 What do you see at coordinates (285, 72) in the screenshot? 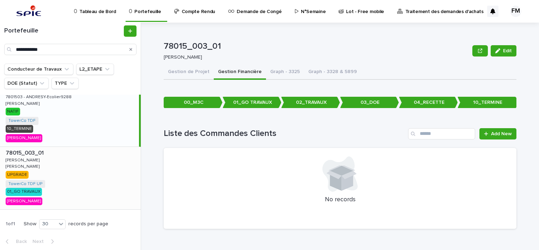
I see `button: Graph - 3325` at bounding box center [285, 72].